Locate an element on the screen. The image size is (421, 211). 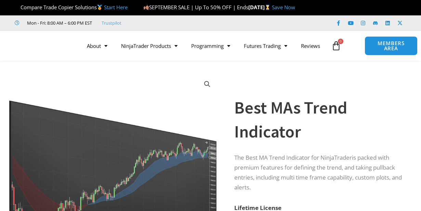
a: Trustpilot is located at coordinates (111, 23).